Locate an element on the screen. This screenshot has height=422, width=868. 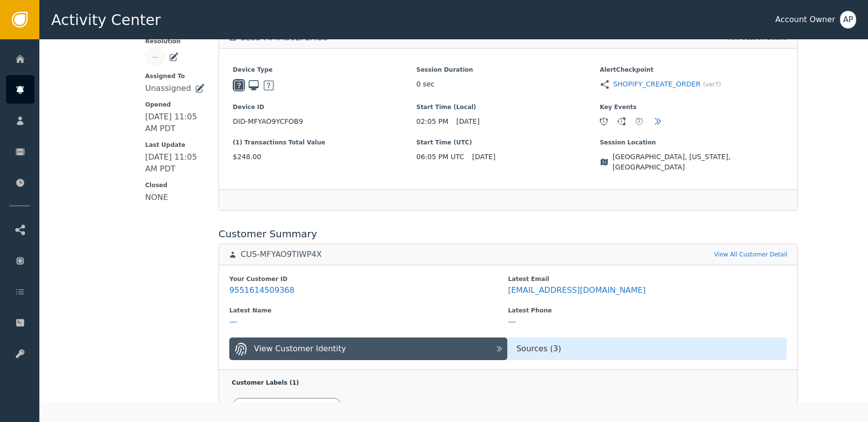
div: Account Owner is located at coordinates (805, 20).